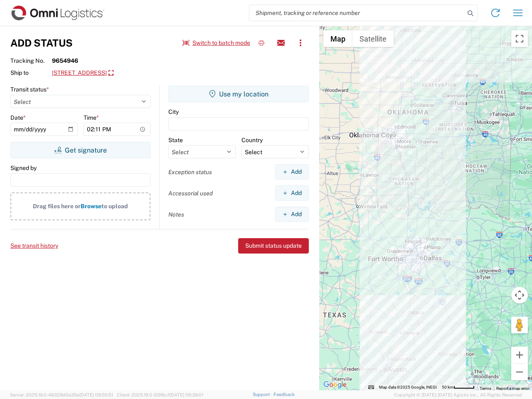 The height and width of the screenshot is (399, 532). What do you see at coordinates (18, 118) in the screenshot?
I see `label: Date` at bounding box center [18, 118].